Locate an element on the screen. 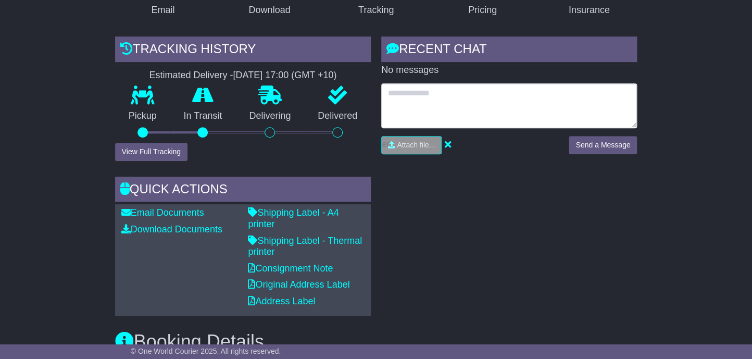  a: Original Address Label is located at coordinates (299, 284).